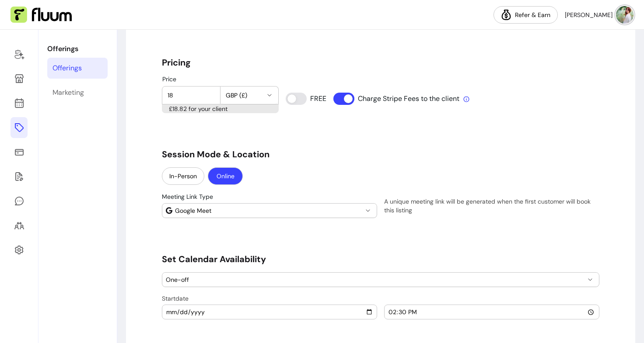 The width and height of the screenshot is (644, 343). I want to click on div: Marketing, so click(68, 93).